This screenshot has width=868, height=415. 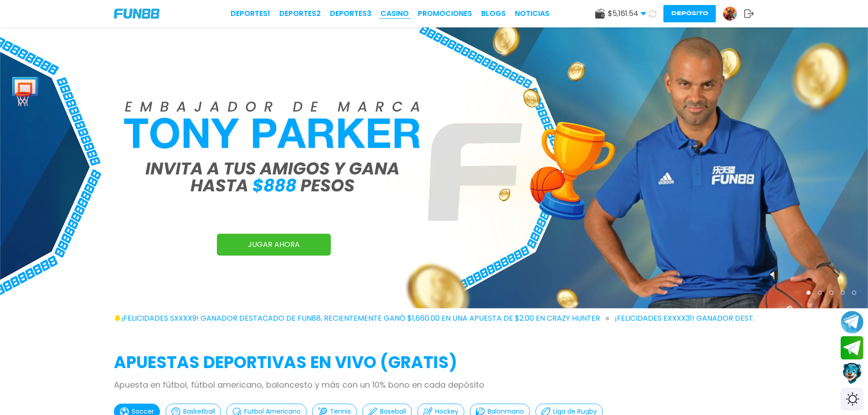 What do you see at coordinates (852, 322) in the screenshot?
I see `button: Join telegram channel` at bounding box center [852, 322].